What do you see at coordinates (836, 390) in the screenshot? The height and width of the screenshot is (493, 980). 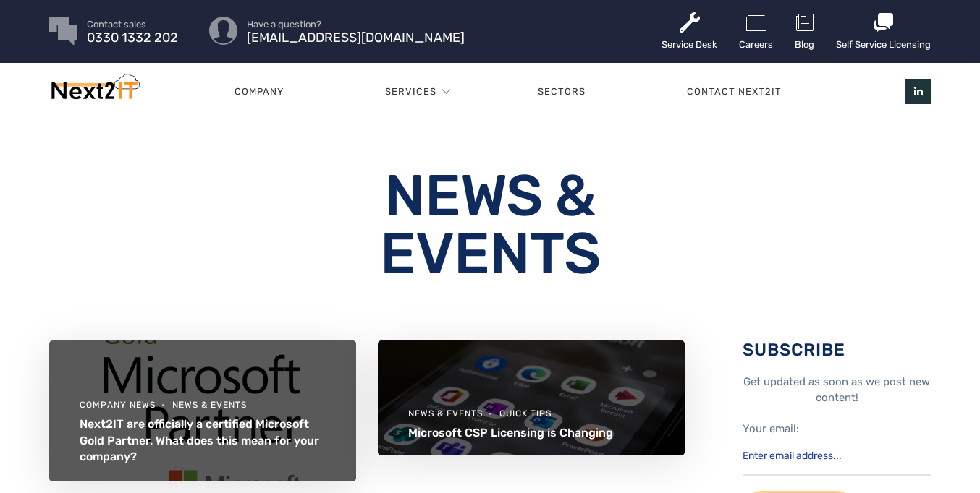 I see `p: Get updated as soon as we post new content!` at bounding box center [836, 390].